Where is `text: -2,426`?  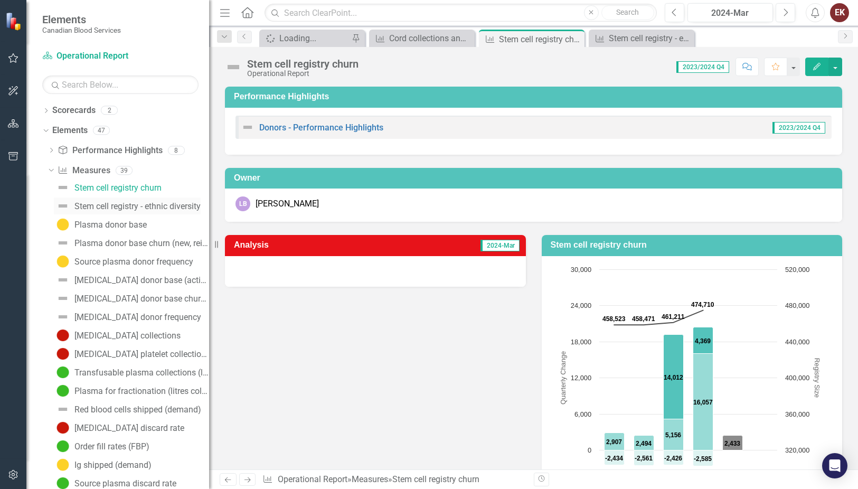 text: -2,426 is located at coordinates (673, 458).